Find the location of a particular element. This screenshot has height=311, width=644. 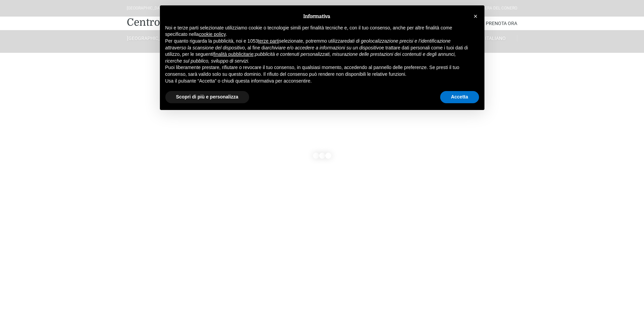

button: finalità pubblicitarie is located at coordinates (233, 54).